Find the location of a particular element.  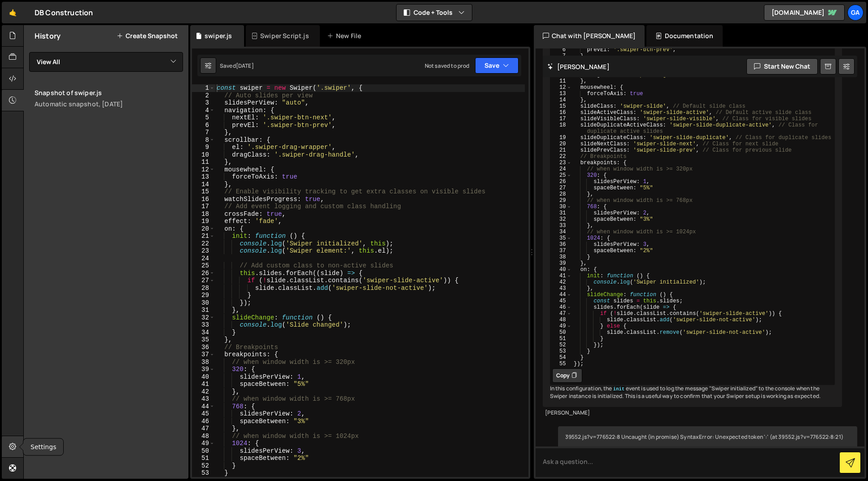

div: 12 is located at coordinates (203, 170).